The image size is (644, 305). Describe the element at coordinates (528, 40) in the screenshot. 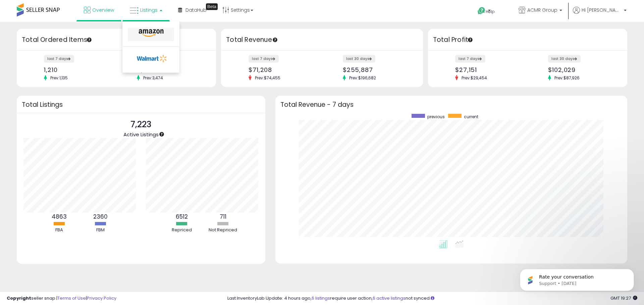

I see `h3: Total Profit` at that location.